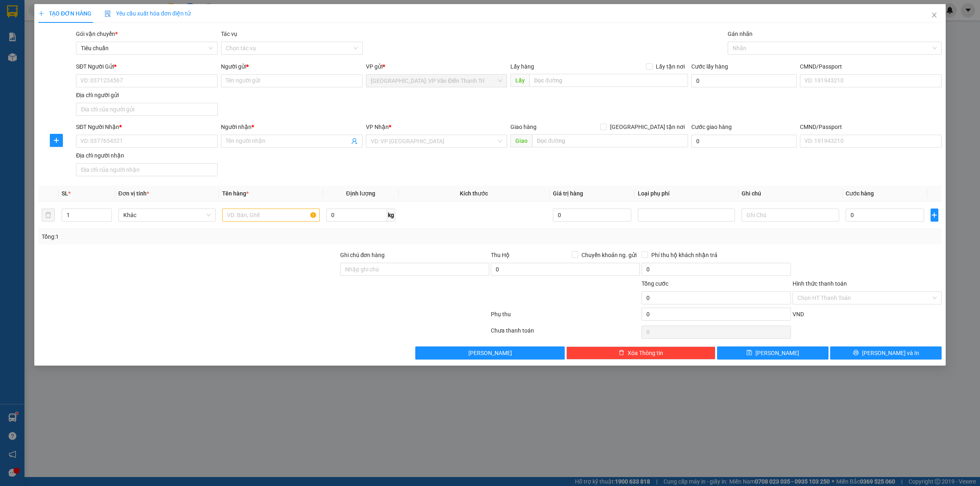 The image size is (980, 486). Describe the element at coordinates (474, 193) in the screenshot. I see `span: Kích thước` at that location.